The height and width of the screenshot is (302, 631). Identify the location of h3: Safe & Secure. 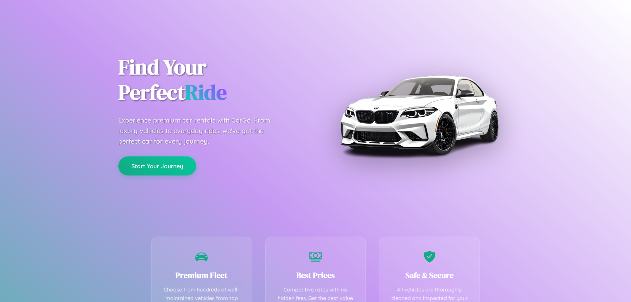
(429, 275).